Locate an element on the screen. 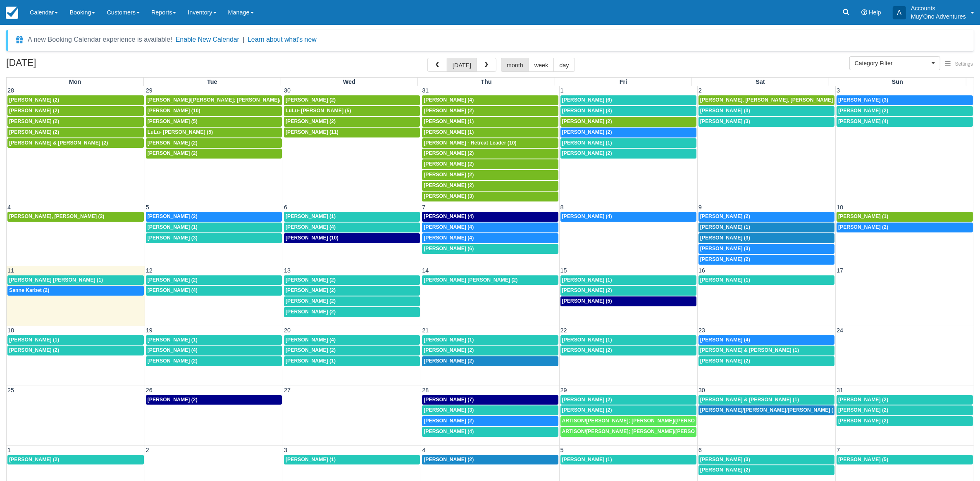 This screenshot has width=980, height=481. button: Enable New Calendar is located at coordinates (207, 39).